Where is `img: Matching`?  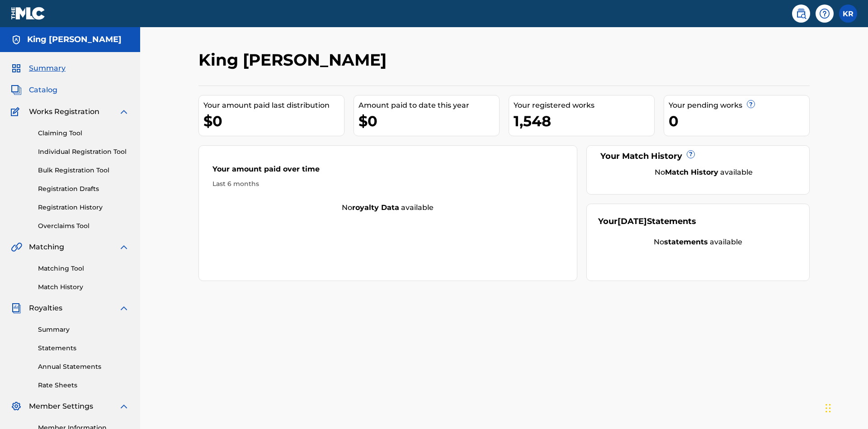
img: Matching is located at coordinates (16, 247).